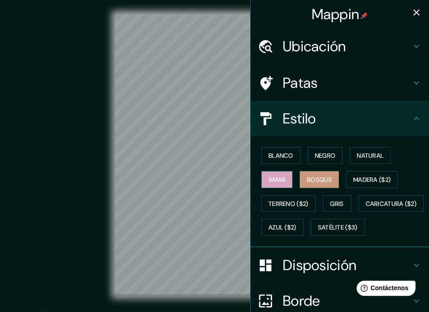 This screenshot has width=429, height=312. What do you see at coordinates (319, 180) in the screenshot?
I see `button: Bosque` at bounding box center [319, 180].